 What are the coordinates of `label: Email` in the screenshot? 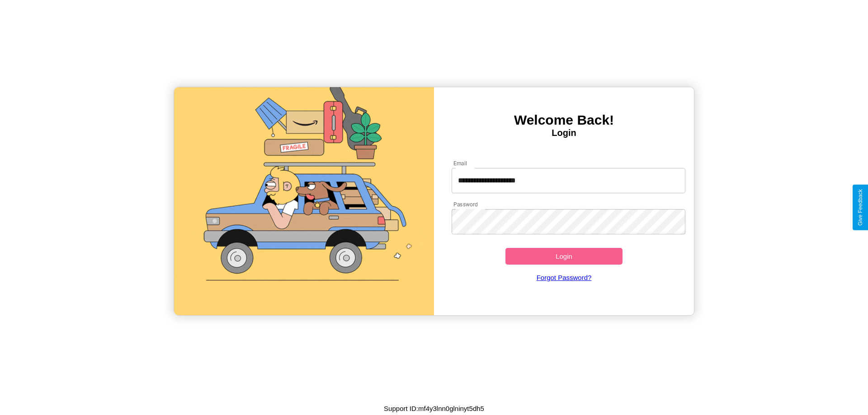 It's located at (460, 163).